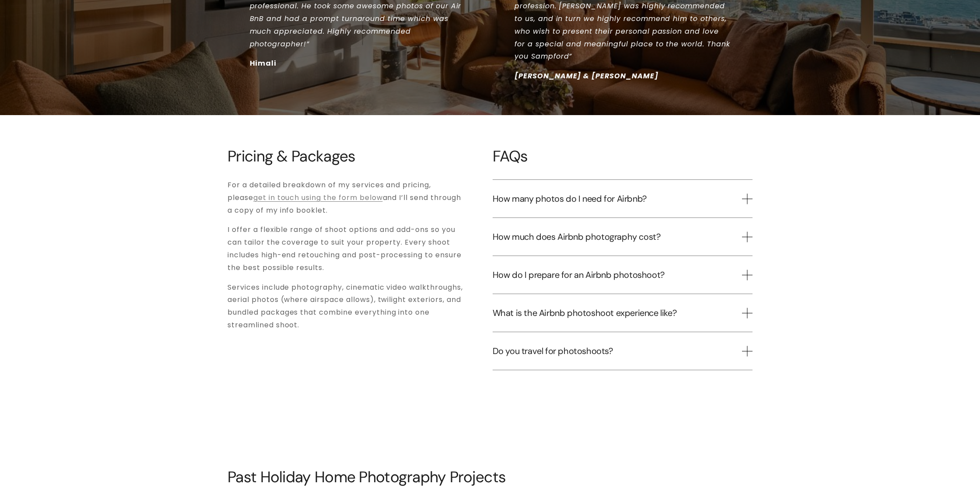  Describe the element at coordinates (617, 351) in the screenshot. I see `span: Do you travel for photoshoots?` at that location.